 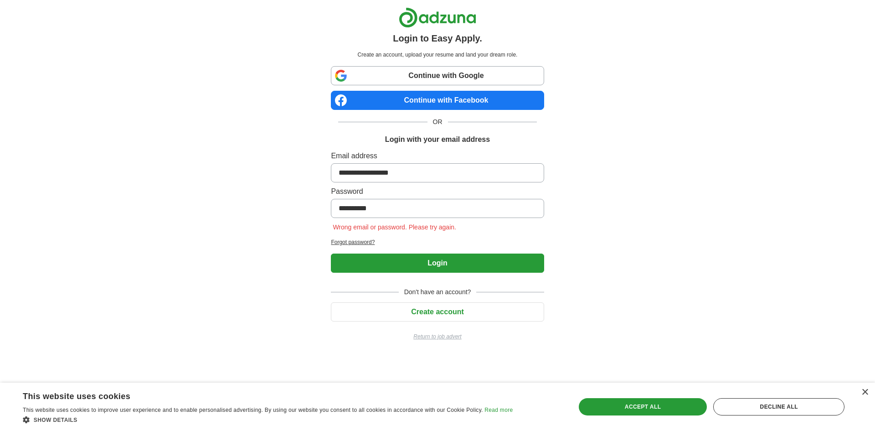 I want to click on a: Forgot password?, so click(x=437, y=242).